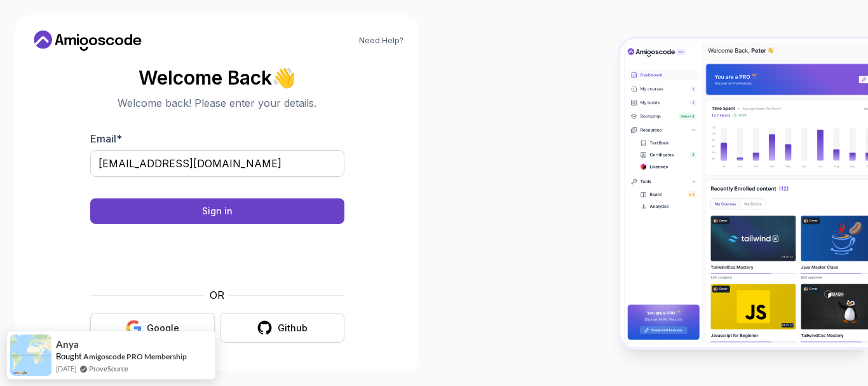  What do you see at coordinates (217, 211) in the screenshot?
I see `div: Sign in` at bounding box center [217, 211].